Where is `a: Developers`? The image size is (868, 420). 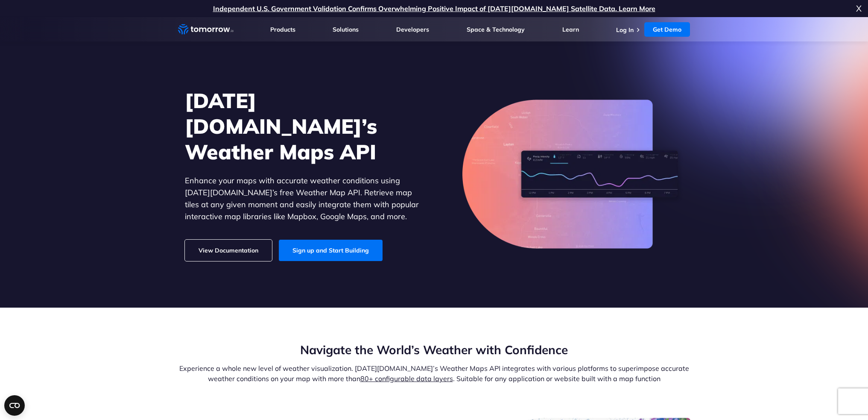 a: Developers is located at coordinates (412, 30).